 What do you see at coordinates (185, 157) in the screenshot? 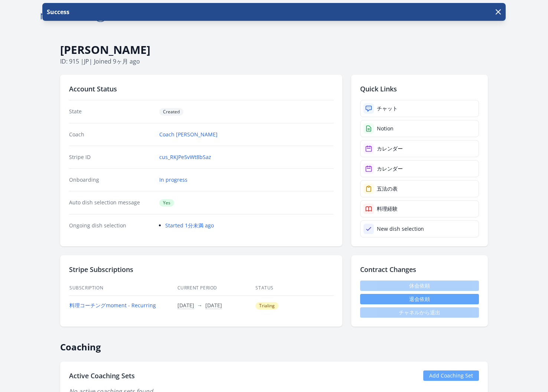
I see `a: cus_RKJPe5vWt8bSaz` at bounding box center [185, 157].